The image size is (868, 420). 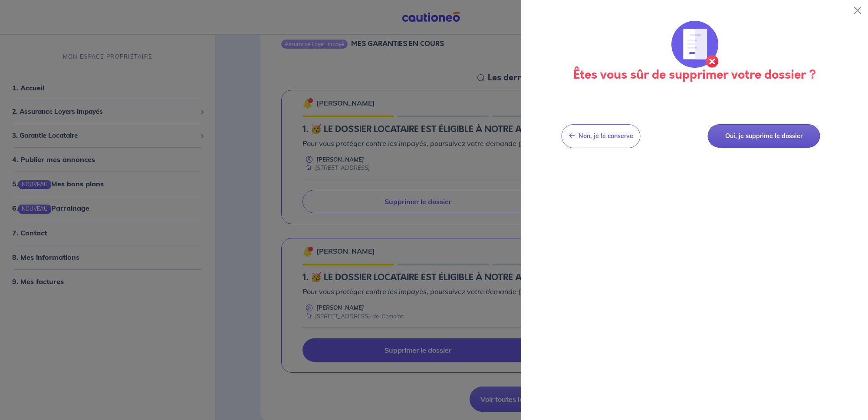 I want to click on button: Non, je le conserve, so click(x=601, y=136).